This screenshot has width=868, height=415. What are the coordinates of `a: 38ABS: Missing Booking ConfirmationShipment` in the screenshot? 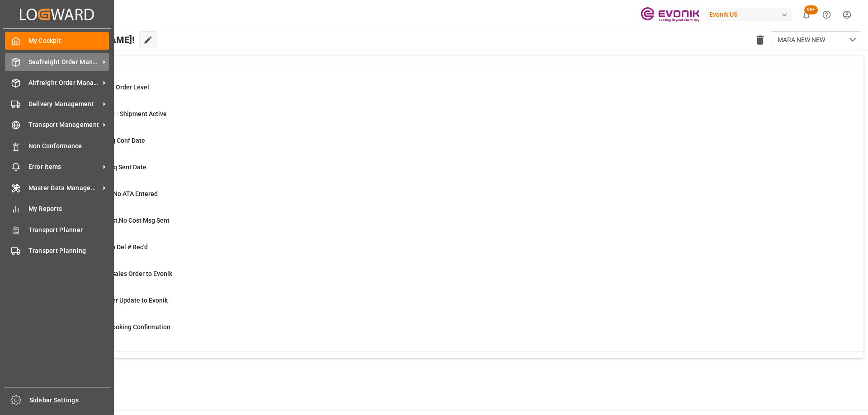 It's located at (449, 332).